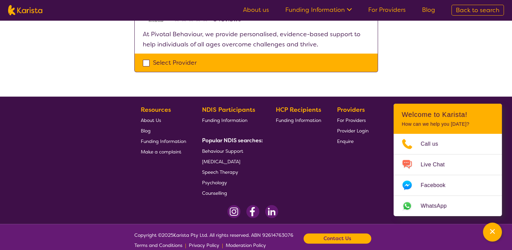 Image resolution: width=512 pixels, height=250 pixels. What do you see at coordinates (234, 211) in the screenshot?
I see `img: Instagram` at bounding box center [234, 211].